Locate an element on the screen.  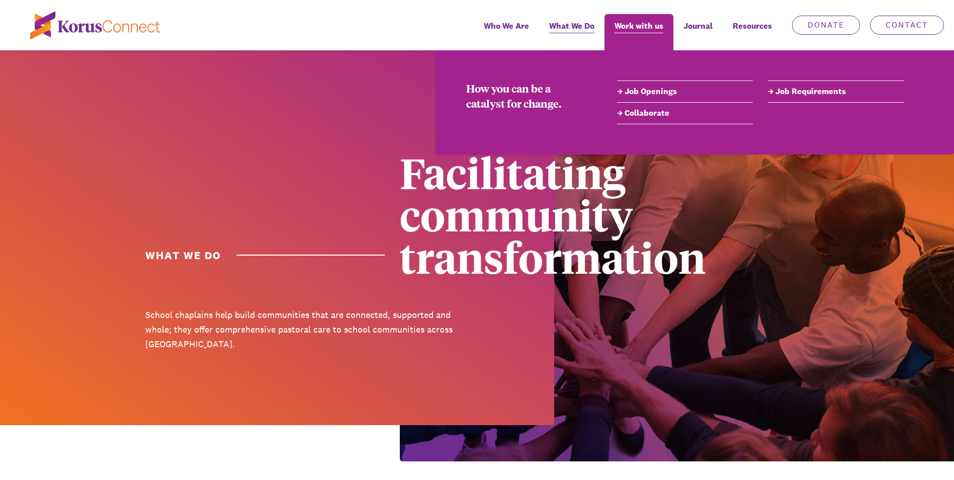
a: Collaborate is located at coordinates (685, 113).